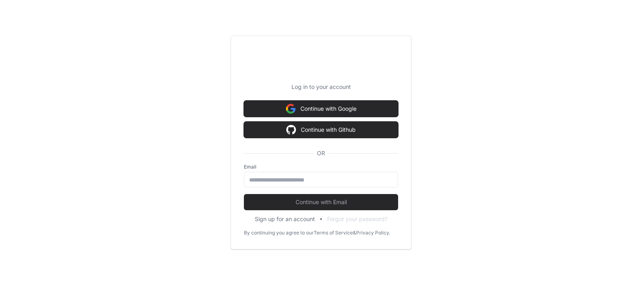  I want to click on span: Continue with Email, so click(321, 202).